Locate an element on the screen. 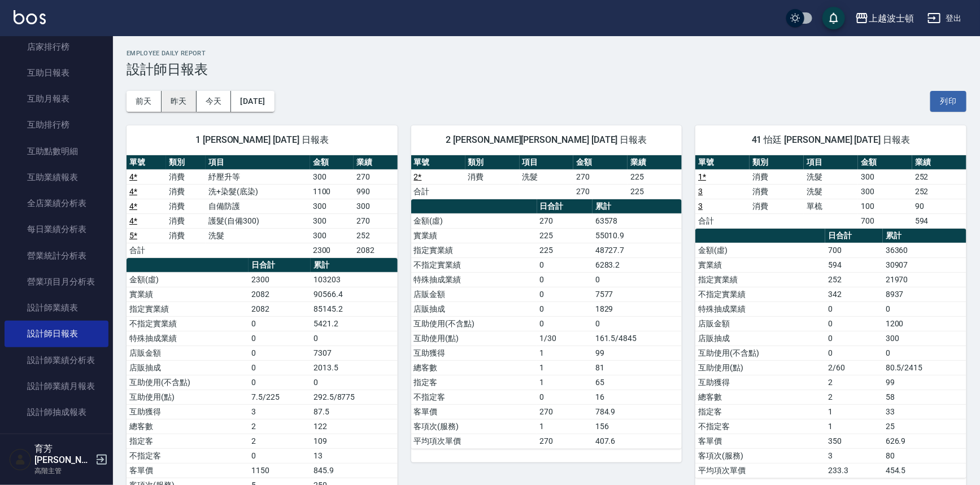 The width and height of the screenshot is (980, 485). td: 252 is located at coordinates (939, 191).